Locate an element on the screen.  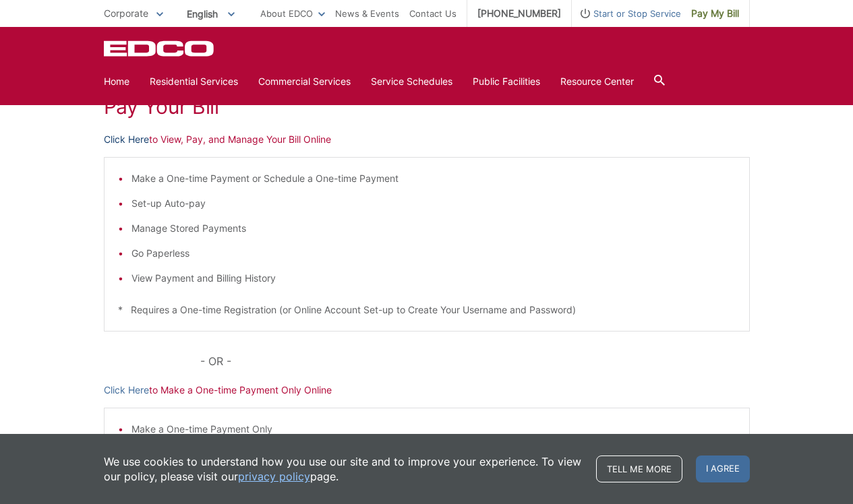
a: Residential Services is located at coordinates (194, 82).